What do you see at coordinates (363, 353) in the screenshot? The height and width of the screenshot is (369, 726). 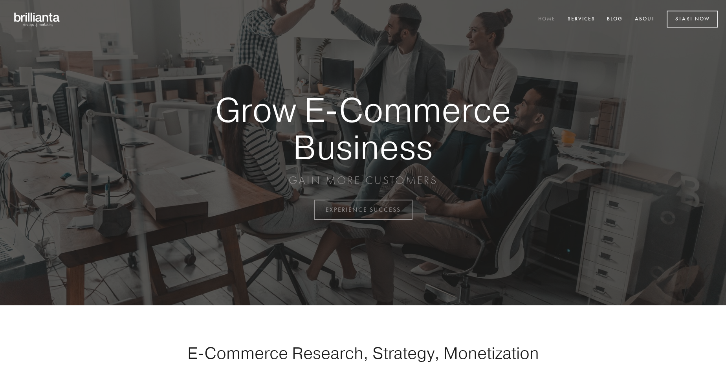 I see `h1: E-Commerce Research, Strategy, Monetization` at bounding box center [363, 353].